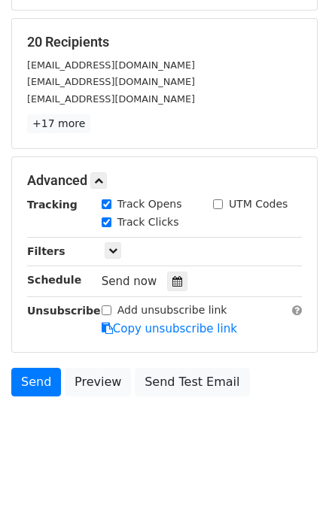 The height and width of the screenshot is (513, 329). What do you see at coordinates (54, 280) in the screenshot?
I see `strong: Schedule` at bounding box center [54, 280].